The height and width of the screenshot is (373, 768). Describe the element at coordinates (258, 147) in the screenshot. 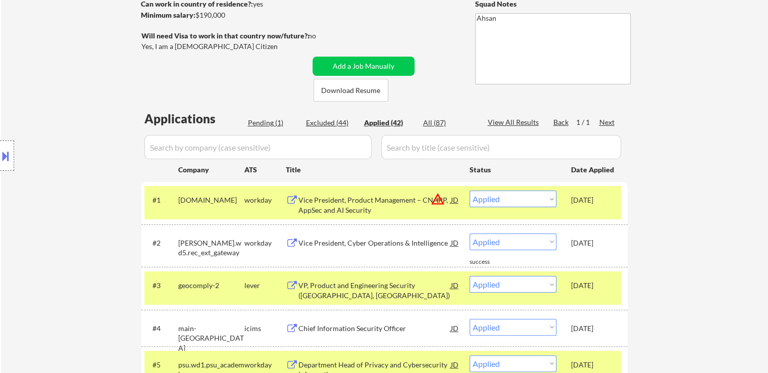

I see `input: Search by company (case sensitive)` at that location.